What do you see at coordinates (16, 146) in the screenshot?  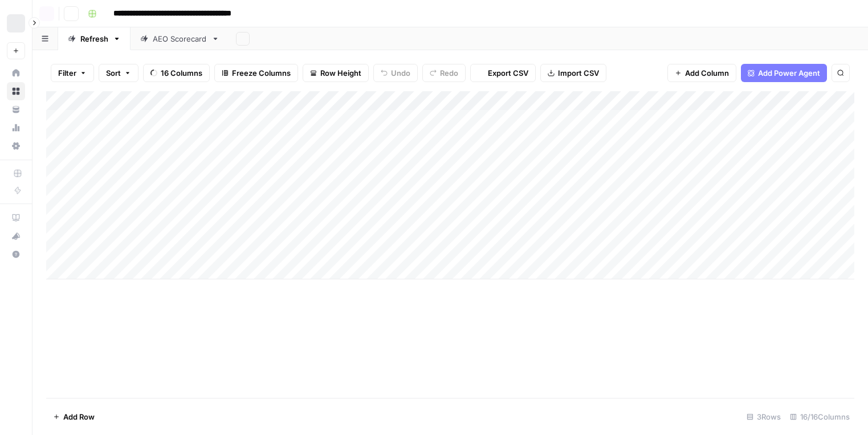 I see `a: Settings` at bounding box center [16, 146].